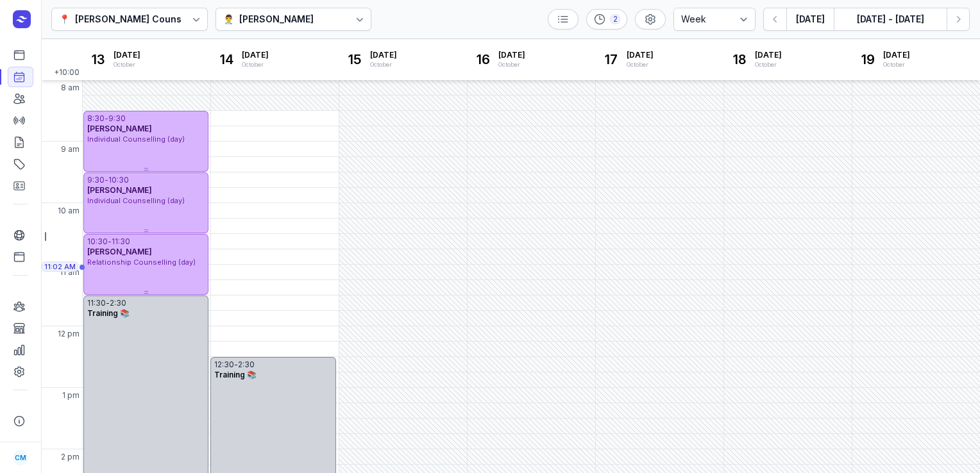  Describe the element at coordinates (141, 262) in the screenshot. I see `span: Relationship Counselling (day)` at that location.